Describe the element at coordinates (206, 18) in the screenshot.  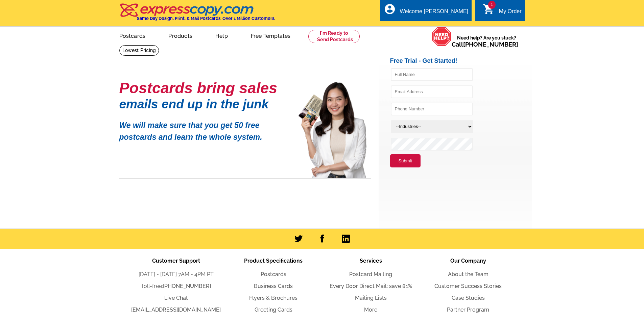
I see `h4: Same Day Design, Print, & Mail Postcards. Over 1 Million Customers.` at that location.